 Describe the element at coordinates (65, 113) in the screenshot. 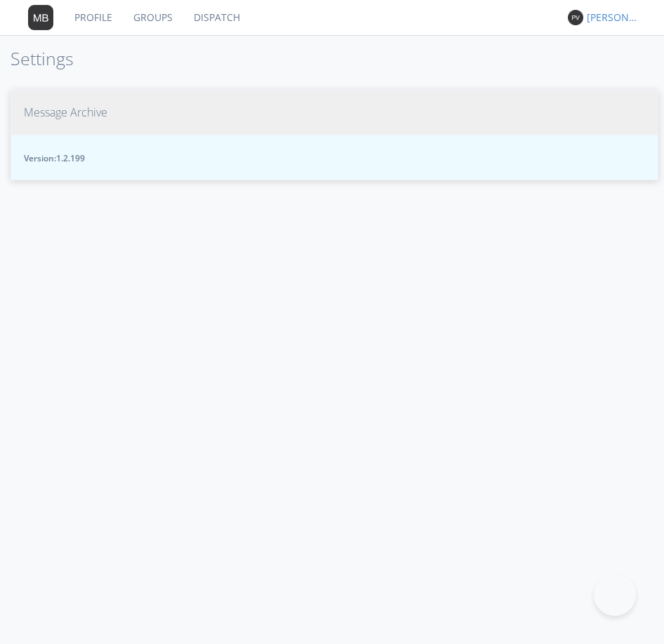

I see `span: Message Archive` at that location.